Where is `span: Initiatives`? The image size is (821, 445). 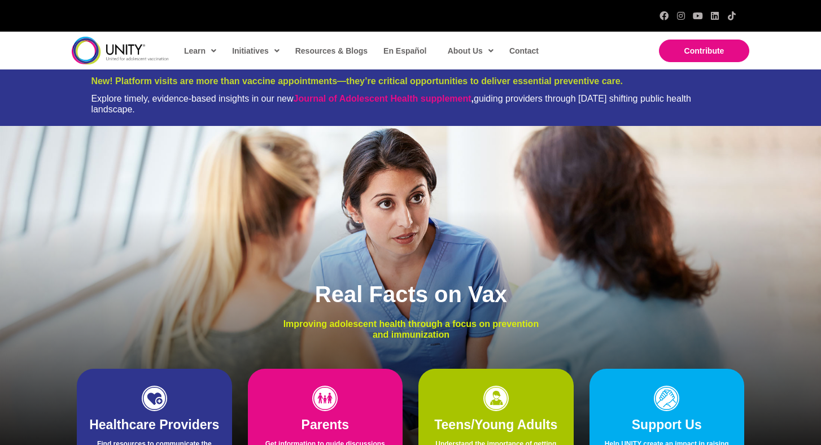
span: Initiatives is located at coordinates (256, 51).